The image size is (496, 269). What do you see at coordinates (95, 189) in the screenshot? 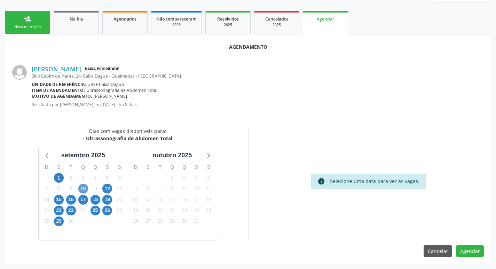
I see `span: quinta-feira, 11 de setembro de 2025` at bounding box center [95, 189].